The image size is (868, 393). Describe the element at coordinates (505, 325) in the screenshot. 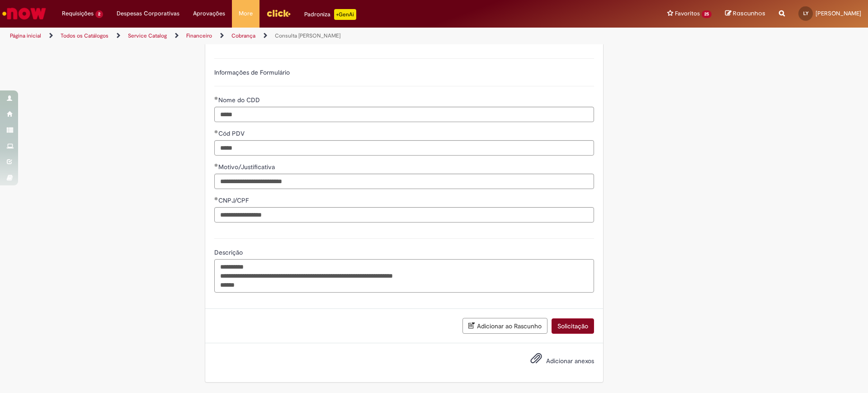

I see `button: Adicionar ao Rascunho` at that location.